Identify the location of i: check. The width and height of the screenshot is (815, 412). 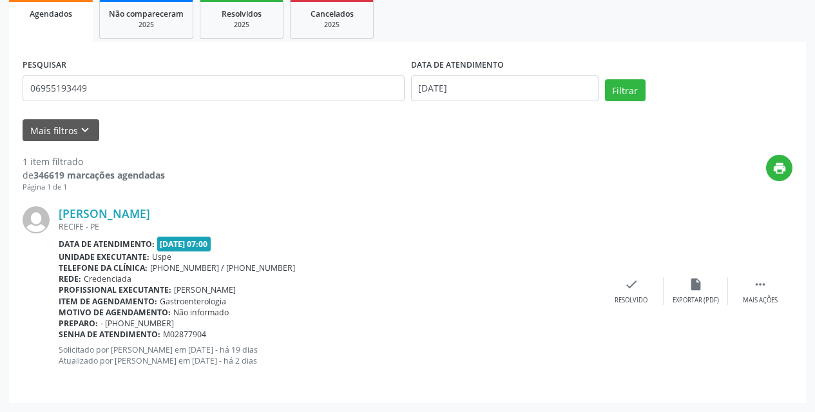
(632, 284).